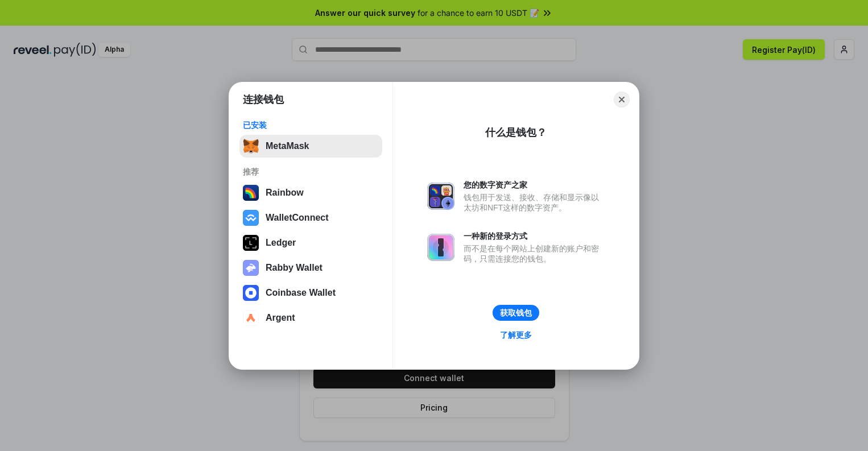 The width and height of the screenshot is (868, 451). What do you see at coordinates (311, 146) in the screenshot?
I see `button: MetaMask` at bounding box center [311, 146].